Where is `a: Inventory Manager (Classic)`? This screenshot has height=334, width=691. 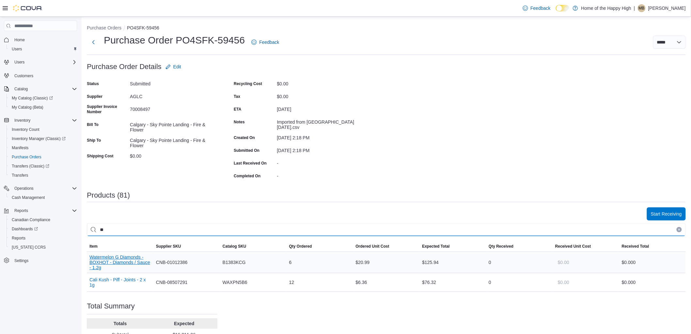 a: Inventory Manager (Classic) is located at coordinates (43, 139).